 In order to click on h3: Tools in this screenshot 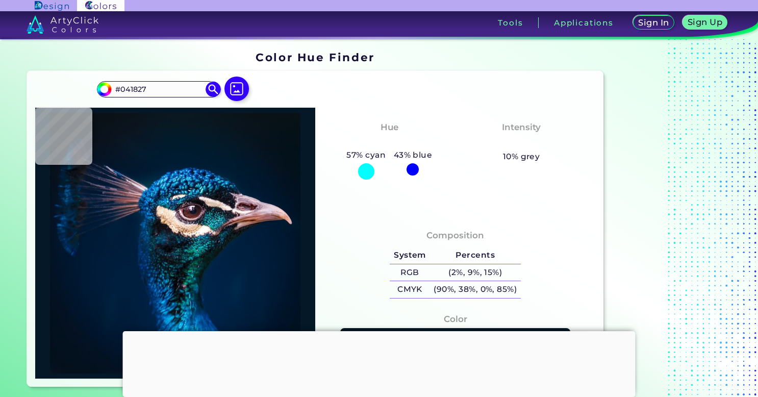, I will do `click(510, 22)`.